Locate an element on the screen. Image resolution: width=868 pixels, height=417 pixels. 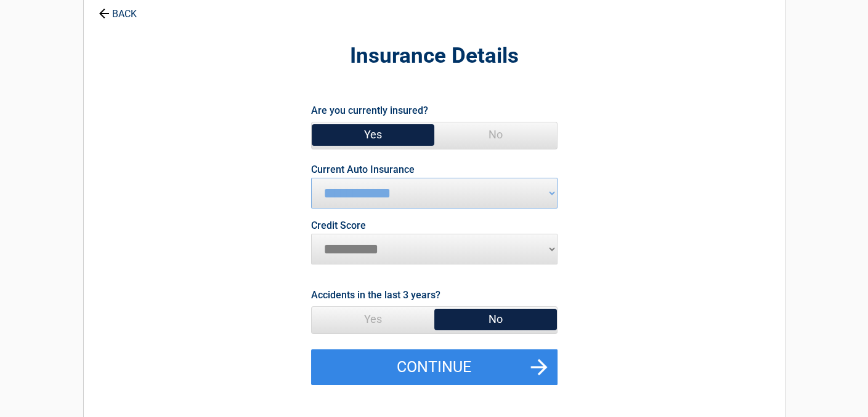
label: Accidents in the last 3 years? is located at coordinates (375, 295).